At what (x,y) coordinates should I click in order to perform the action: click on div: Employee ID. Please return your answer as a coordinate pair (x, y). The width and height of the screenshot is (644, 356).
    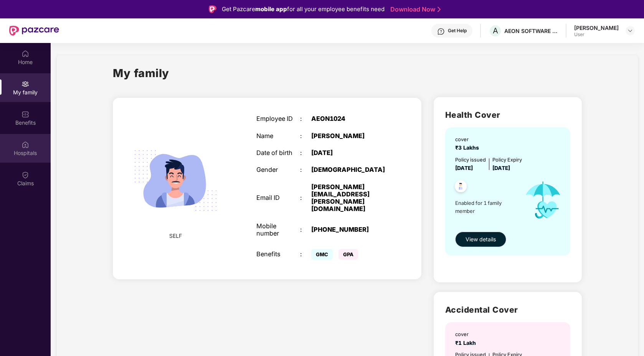
    Looking at the image, I should click on (278, 119).